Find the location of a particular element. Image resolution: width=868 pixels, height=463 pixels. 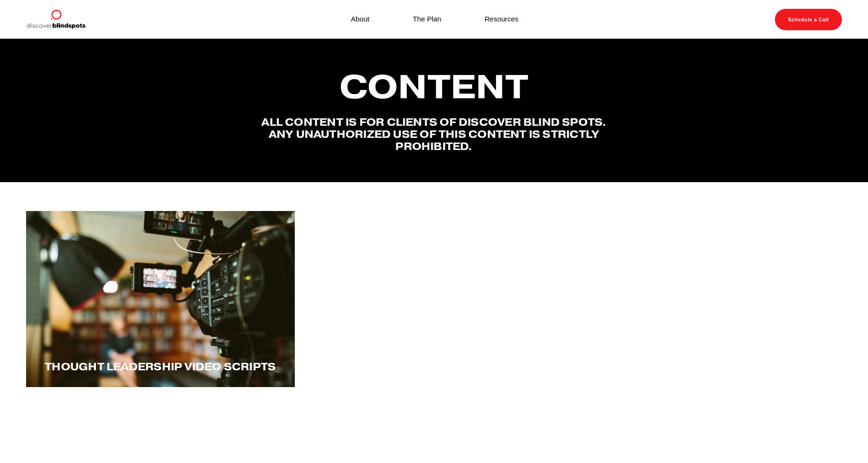

a: Discover Blind Spots is located at coordinates (56, 20).